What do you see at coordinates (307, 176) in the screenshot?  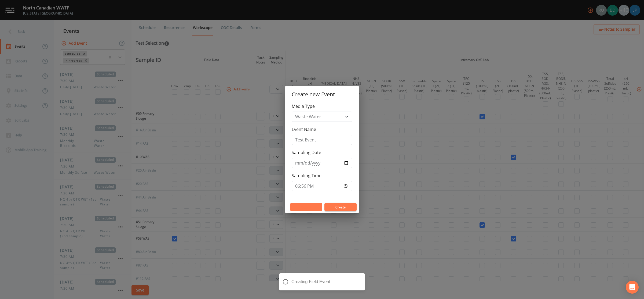 I see `label: Sampling Time` at bounding box center [307, 176].